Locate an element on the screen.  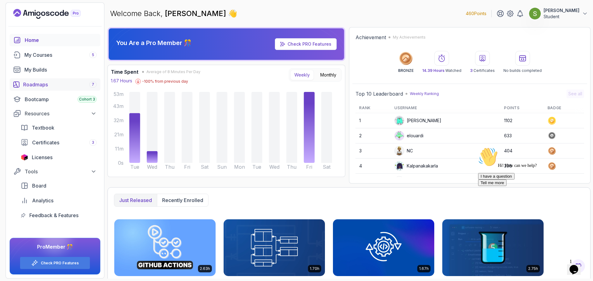
span: 1 is located at coordinates (4, 5).